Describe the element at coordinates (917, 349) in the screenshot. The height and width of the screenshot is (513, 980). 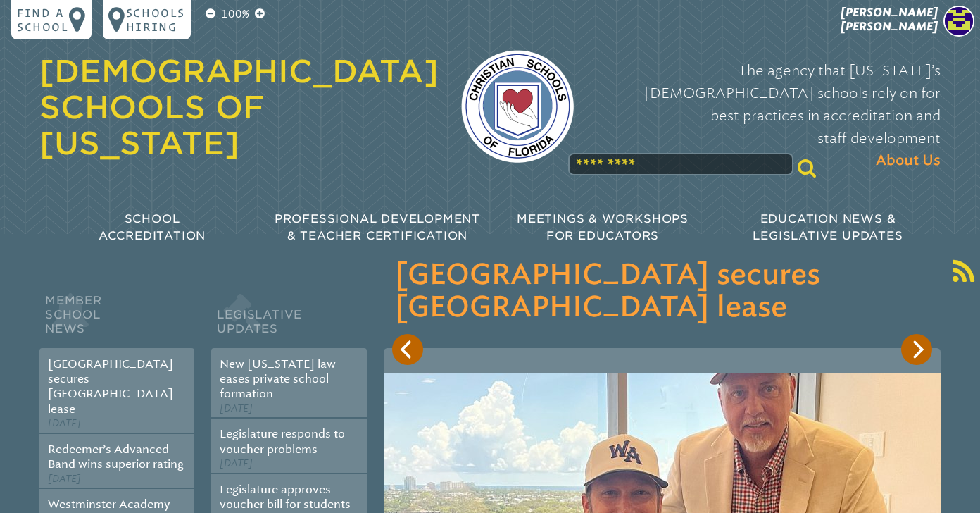
I see `button: Next` at that location.